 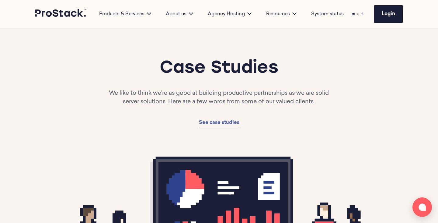 What do you see at coordinates (219, 68) in the screenshot?
I see `h1: Case Studies` at bounding box center [219, 68].